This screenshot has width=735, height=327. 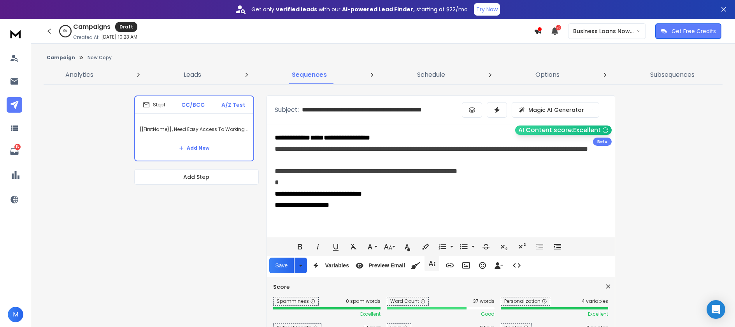 I want to click on span: Personalization, so click(x=525, y=301).